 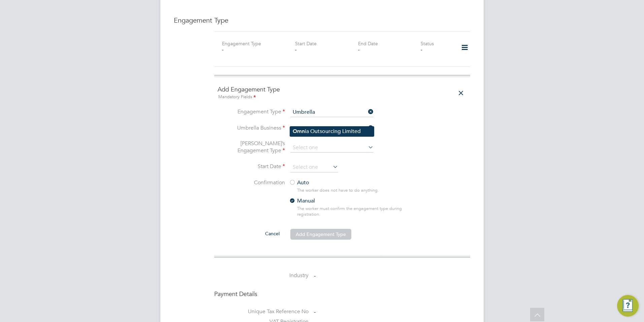 What do you see at coordinates (251, 182) in the screenshot?
I see `label: Confirmation` at bounding box center [251, 182].